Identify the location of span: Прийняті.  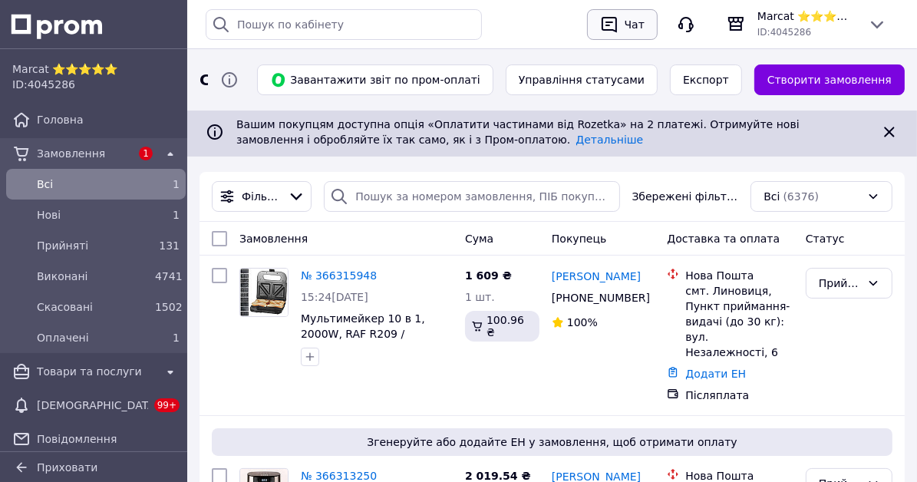
(93, 245).